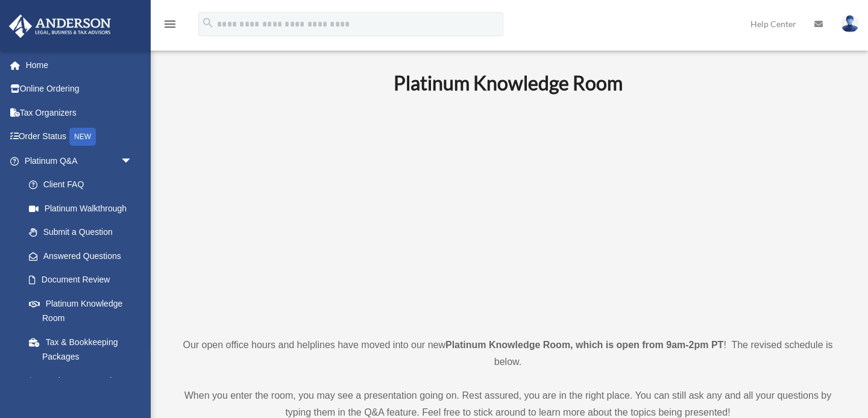 The image size is (868, 418). Describe the element at coordinates (80, 113) in the screenshot. I see `a: Tax Organizers` at that location.